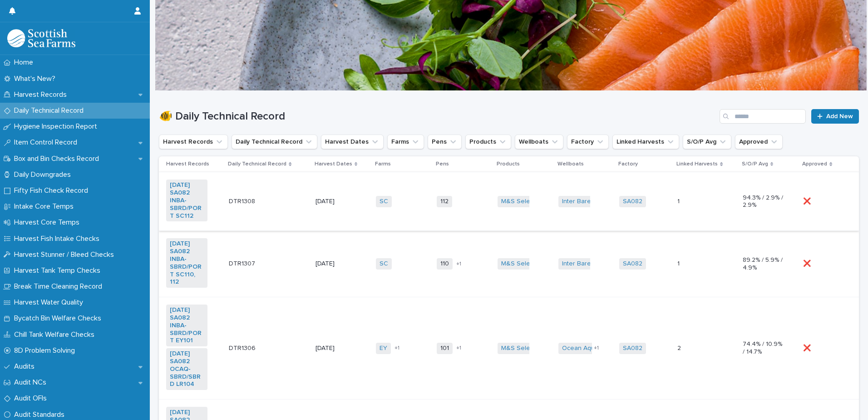 This screenshot has width=868, height=420. I want to click on p: 74.4% / 10.9% / 14.7%, so click(763, 348).